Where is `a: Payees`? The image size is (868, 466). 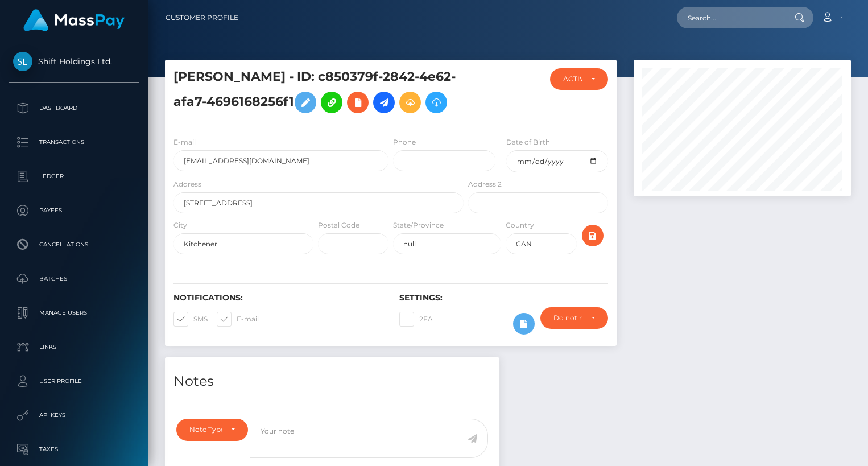 a: Payees is located at coordinates (74, 211).